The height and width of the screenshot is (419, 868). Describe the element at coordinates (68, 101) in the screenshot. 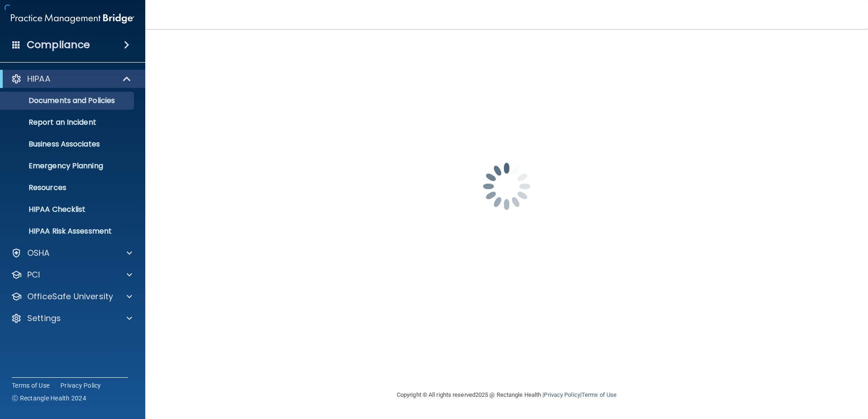

I see `p: Documents and Policies` at that location.